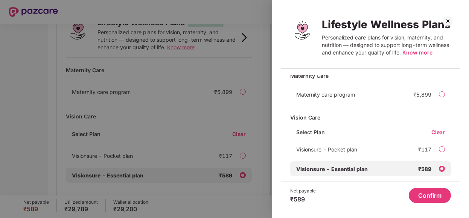 The height and width of the screenshot is (218, 469). What do you see at coordinates (303, 191) in the screenshot?
I see `div: Net payable` at bounding box center [303, 191].